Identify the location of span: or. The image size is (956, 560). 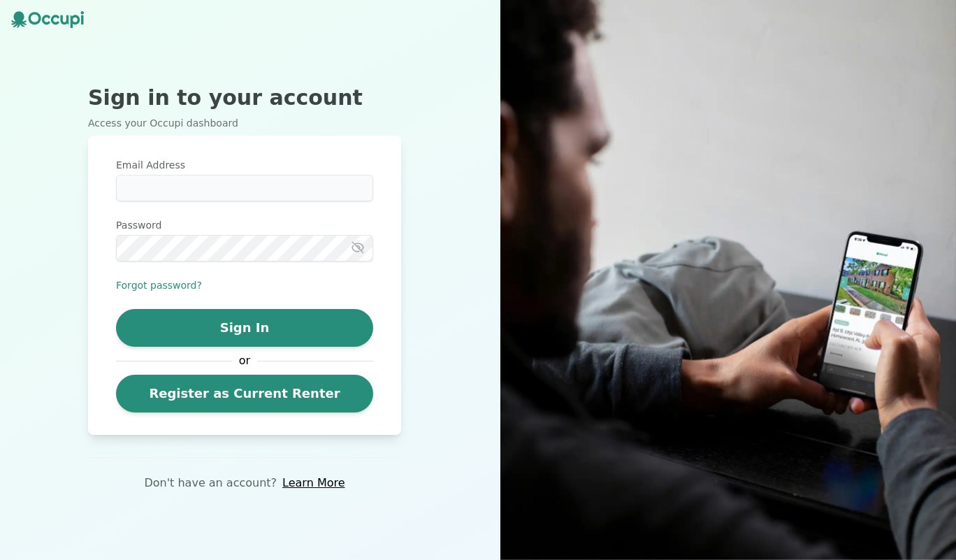
(245, 361).